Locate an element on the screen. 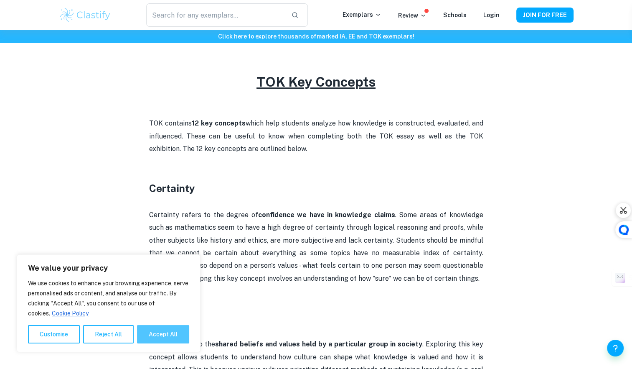 The height and width of the screenshot is (369, 632). button: Help and Feedback is located at coordinates (616, 348).